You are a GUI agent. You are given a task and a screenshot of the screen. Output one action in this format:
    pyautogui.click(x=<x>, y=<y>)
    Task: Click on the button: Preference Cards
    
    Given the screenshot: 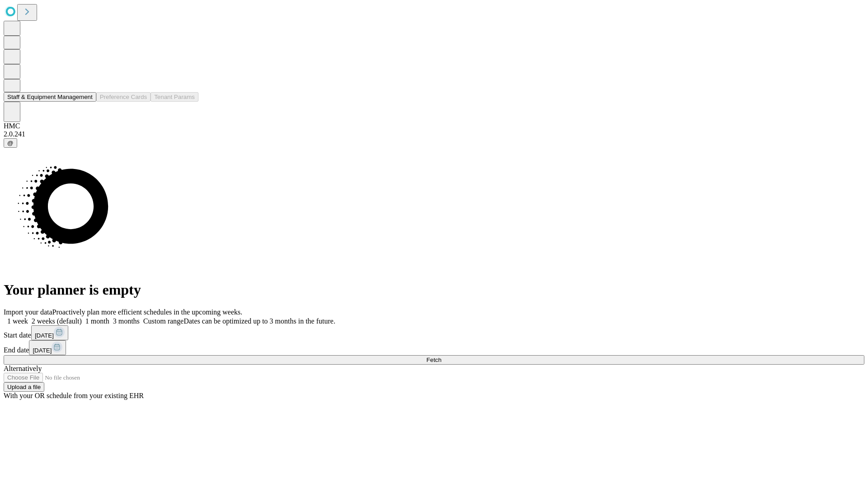 What is the action you would take?
    pyautogui.click(x=124, y=97)
    